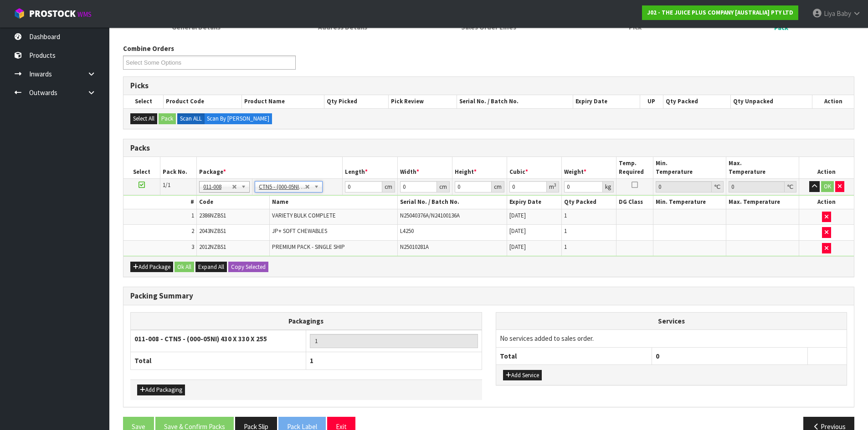 This screenshot has height=430, width=868. What do you see at coordinates (425, 167) in the screenshot?
I see `th: Width` at bounding box center [425, 167].